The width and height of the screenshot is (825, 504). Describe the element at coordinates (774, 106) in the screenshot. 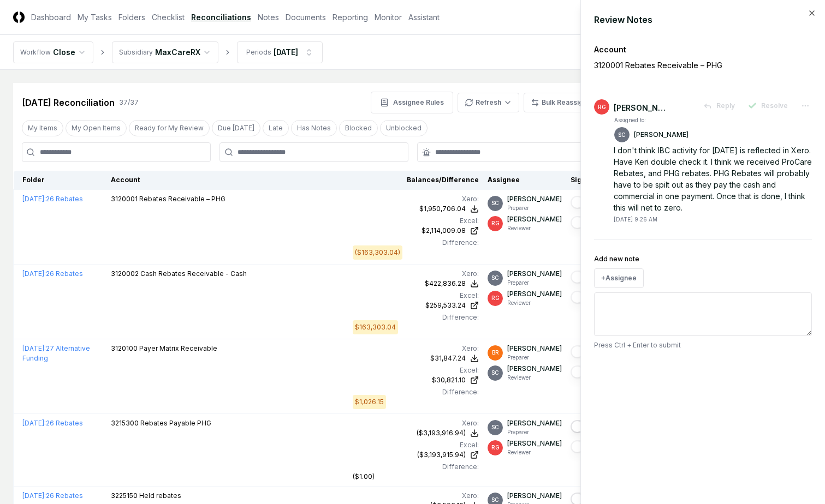

I see `span: Resolve` at that location.